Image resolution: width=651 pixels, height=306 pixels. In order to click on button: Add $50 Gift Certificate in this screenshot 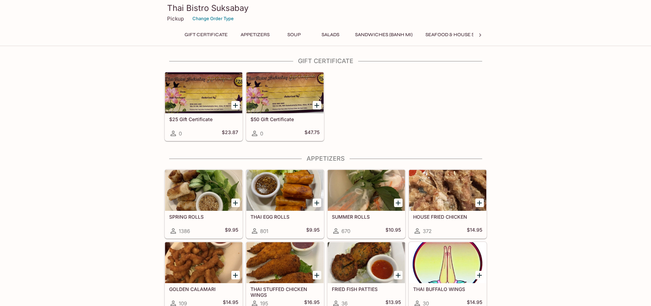, I will do `click(317, 105)`.